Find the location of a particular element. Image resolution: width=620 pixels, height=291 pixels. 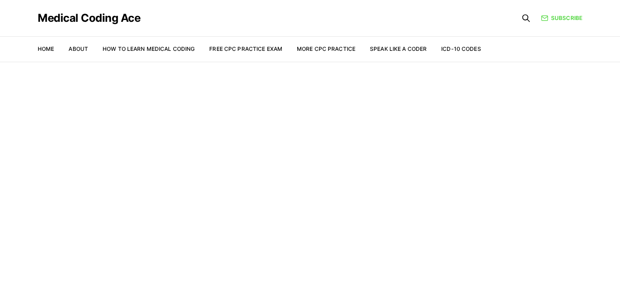

a: More CPC Practice is located at coordinates (326, 49).